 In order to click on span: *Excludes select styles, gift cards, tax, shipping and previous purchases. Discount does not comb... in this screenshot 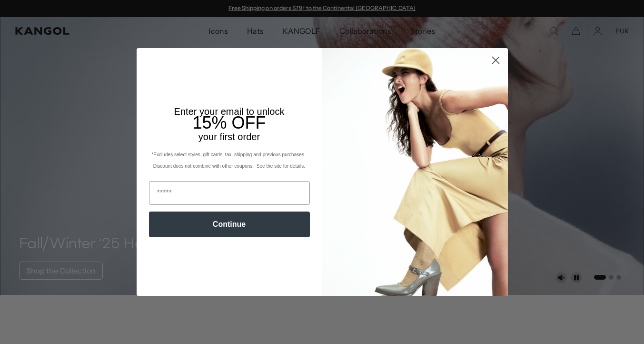, I will do `click(229, 160)`.